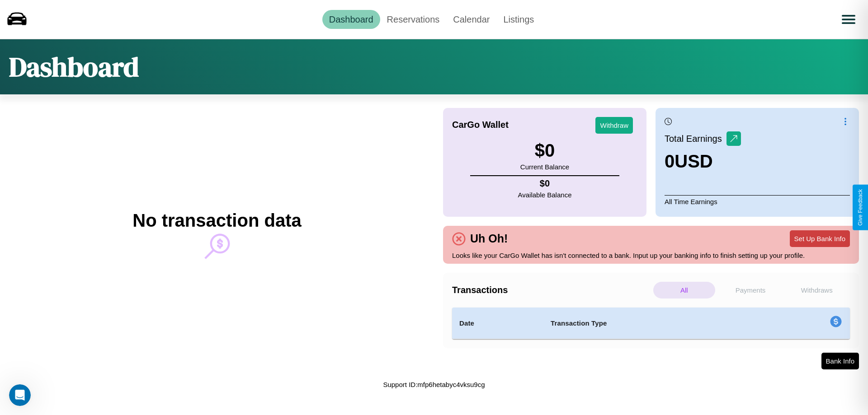  What do you see at coordinates (498, 324) in the screenshot?
I see `h4: Date` at bounding box center [498, 324].